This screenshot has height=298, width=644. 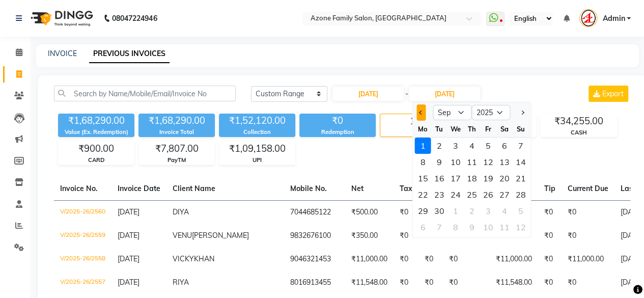 I want to click on div: 5, so click(x=488, y=145).